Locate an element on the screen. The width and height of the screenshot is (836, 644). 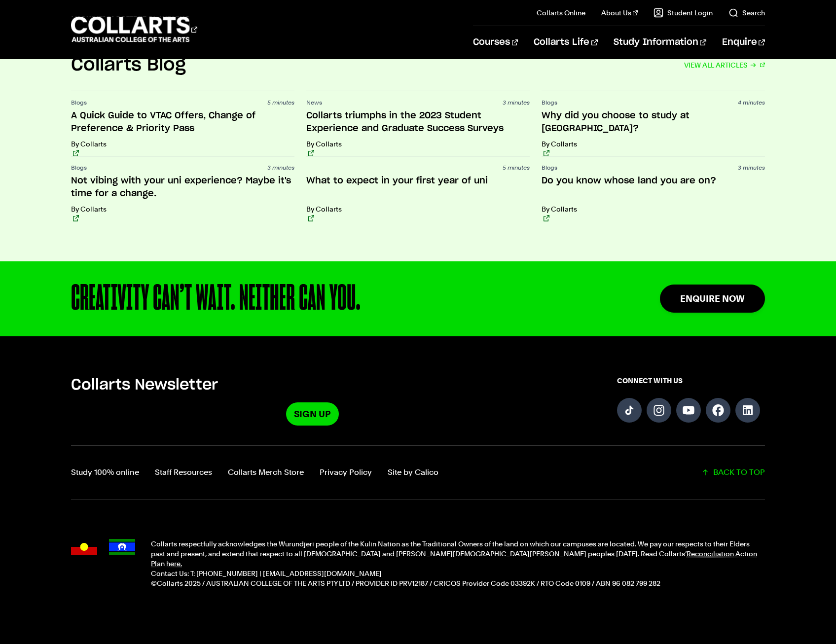
div: Connect with us on social media is located at coordinates (691, 400).